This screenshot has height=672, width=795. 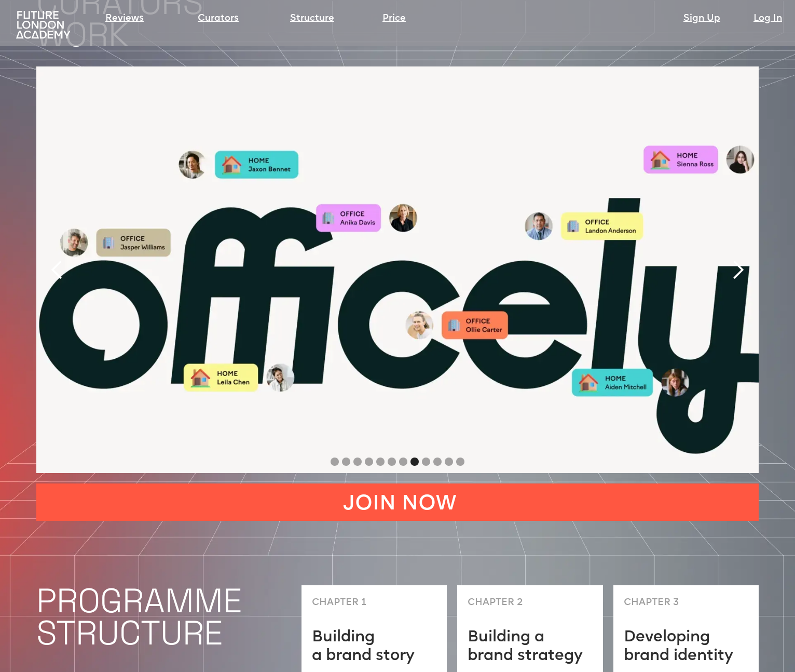 I want to click on div: Show slide 9 of 12, so click(x=426, y=461).